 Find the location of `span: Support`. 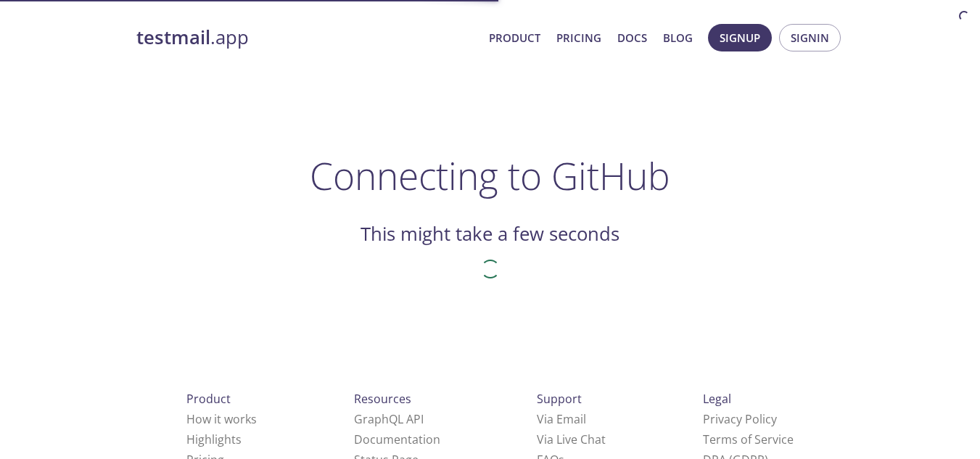

span: Support is located at coordinates (559, 399).